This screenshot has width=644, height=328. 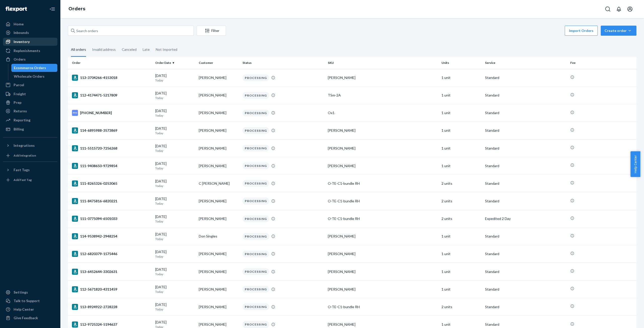 I want to click on div: Returns, so click(x=20, y=111).